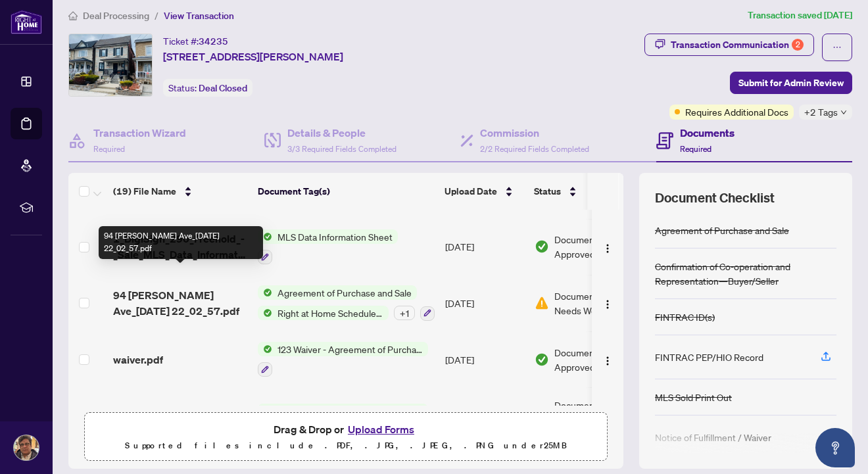 This screenshot has height=474, width=868. What do you see at coordinates (346, 191) in the screenshot?
I see `th: Document Tag(s)` at bounding box center [346, 191].